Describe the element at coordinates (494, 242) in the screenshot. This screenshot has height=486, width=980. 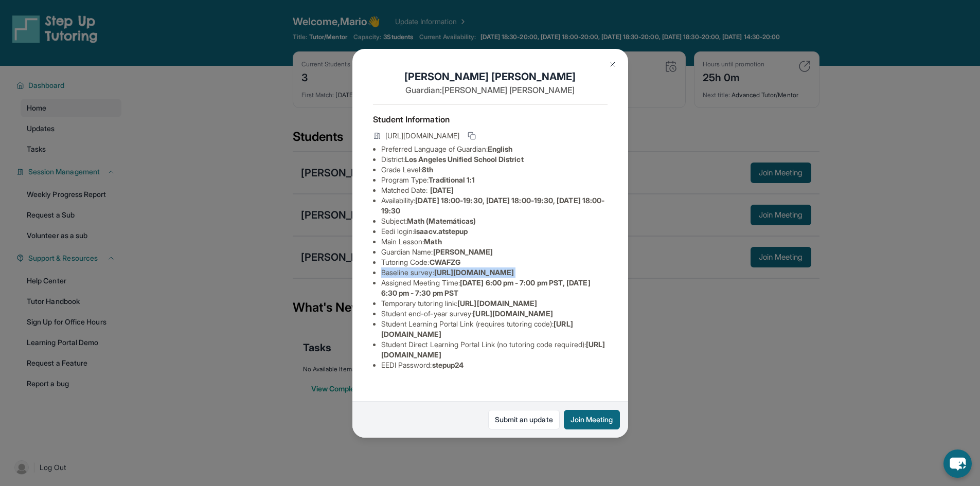
I see `li: Main Lesson :` at that location.